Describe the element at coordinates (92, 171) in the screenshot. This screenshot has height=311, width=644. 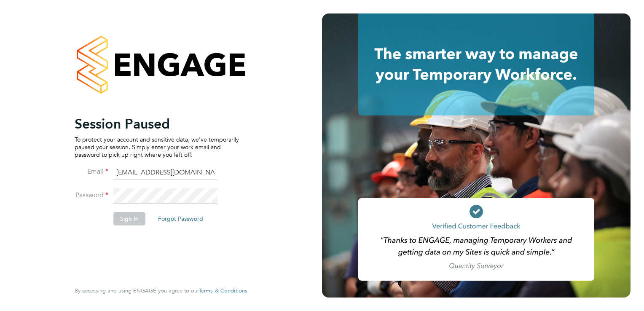
I see `label: Email` at that location.